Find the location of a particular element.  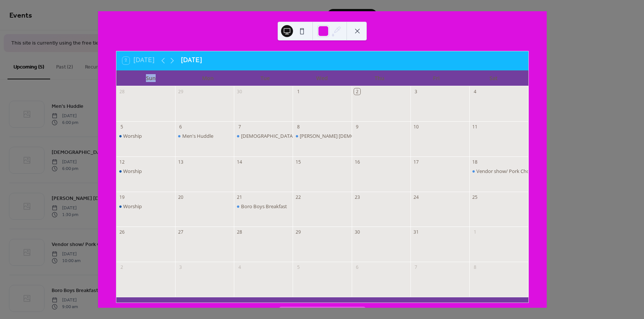

div: Fri is located at coordinates (437, 78).